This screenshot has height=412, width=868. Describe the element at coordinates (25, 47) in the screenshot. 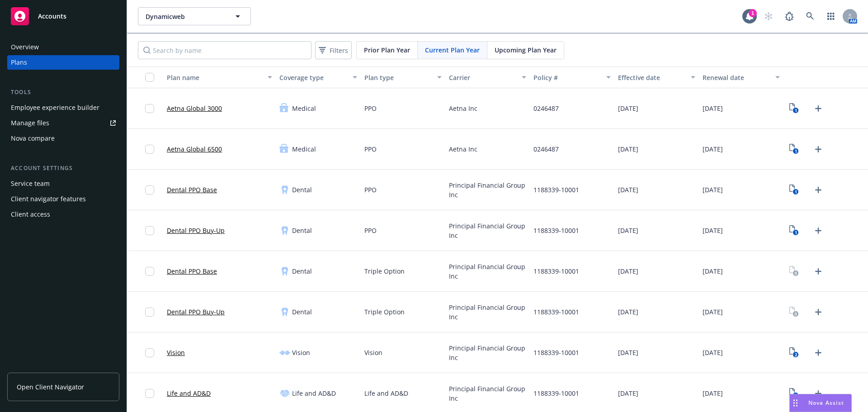

I see `div: Overview` at that location.